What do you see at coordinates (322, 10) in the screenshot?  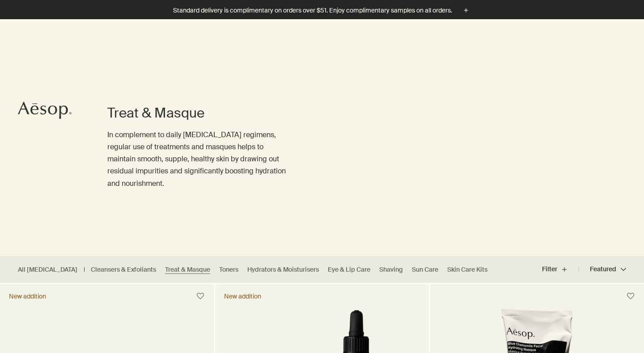 I see `button: Standard delivery is complimentary on orders over $51. Enjoy complimentary samples on all orders.` at bounding box center [322, 10].